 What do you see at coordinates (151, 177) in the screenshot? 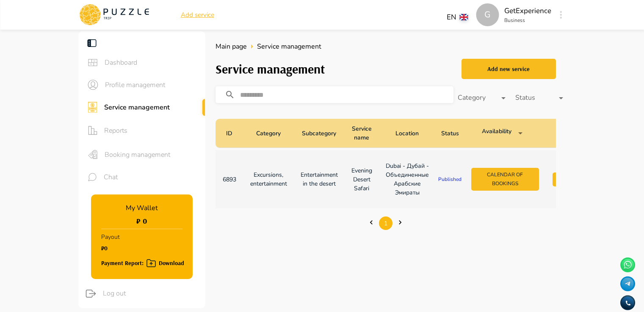
I see `span: Chat` at bounding box center [151, 177].